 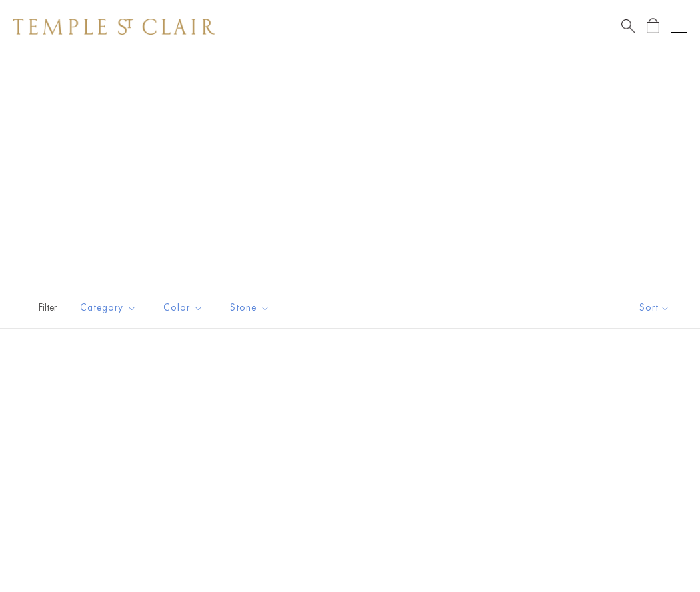 What do you see at coordinates (678, 27) in the screenshot?
I see `button: Open navigation` at bounding box center [678, 27].